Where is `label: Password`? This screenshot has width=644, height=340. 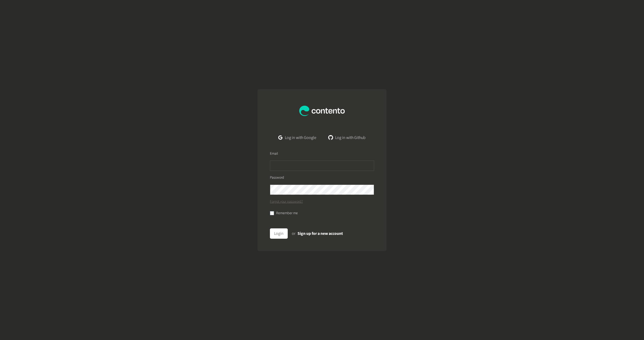
label: Password is located at coordinates (277, 178).